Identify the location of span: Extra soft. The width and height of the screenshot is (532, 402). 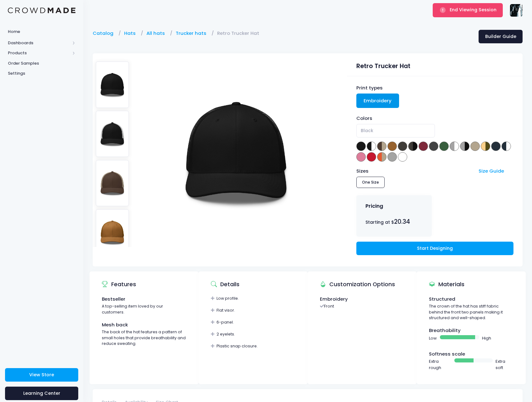
(505, 364).